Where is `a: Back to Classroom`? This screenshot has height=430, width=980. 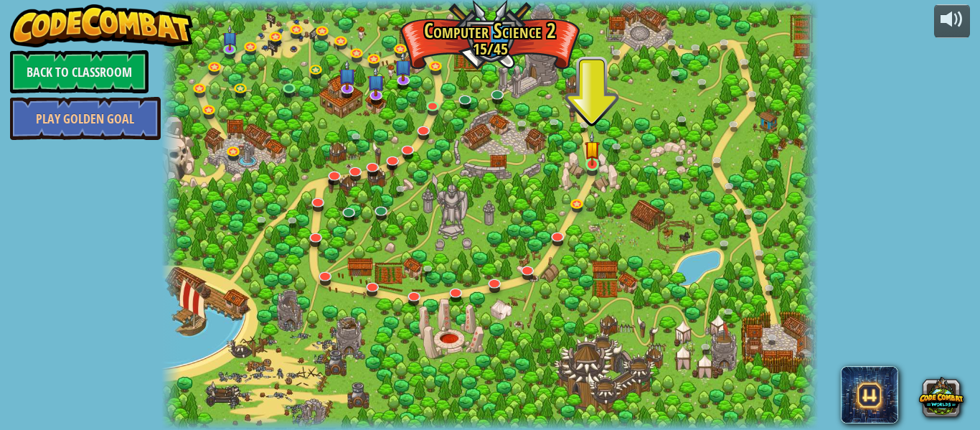
a: Back to Classroom is located at coordinates (79, 72).